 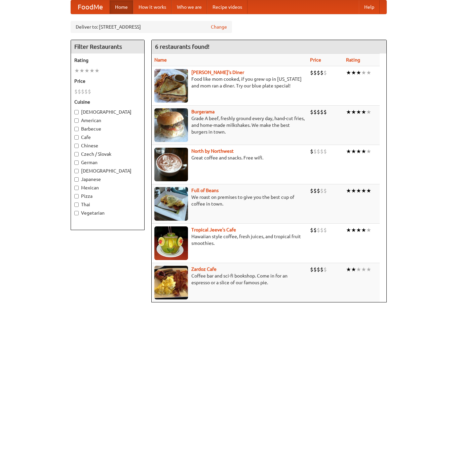 I want to click on a: Name, so click(x=160, y=60).